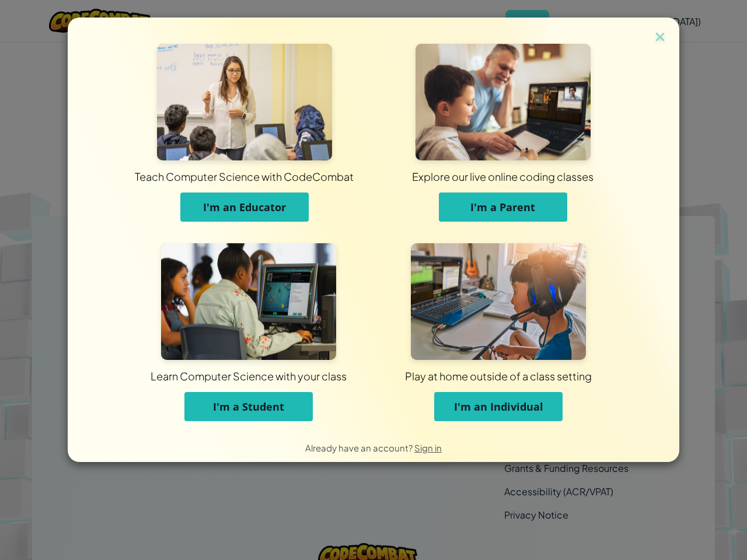 The width and height of the screenshot is (747, 560). Describe the element at coordinates (660, 37) in the screenshot. I see `img: close icon` at that location.